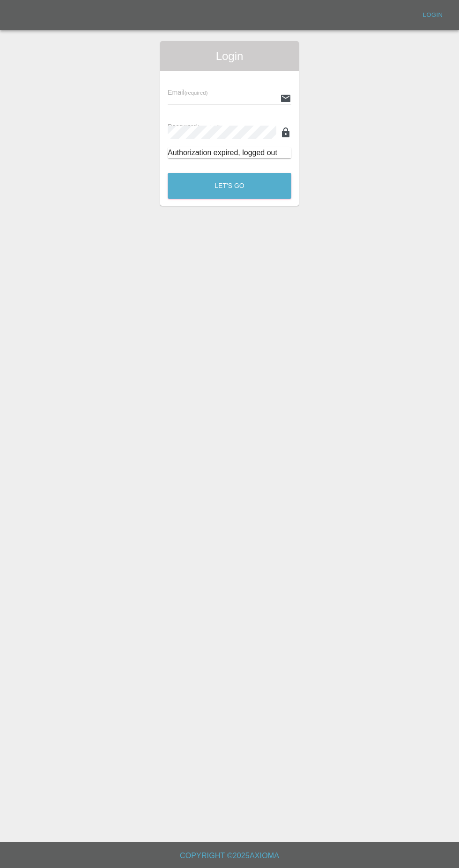 The width and height of the screenshot is (459, 868). What do you see at coordinates (187, 93) in the screenshot?
I see `span: Email` at bounding box center [187, 93].